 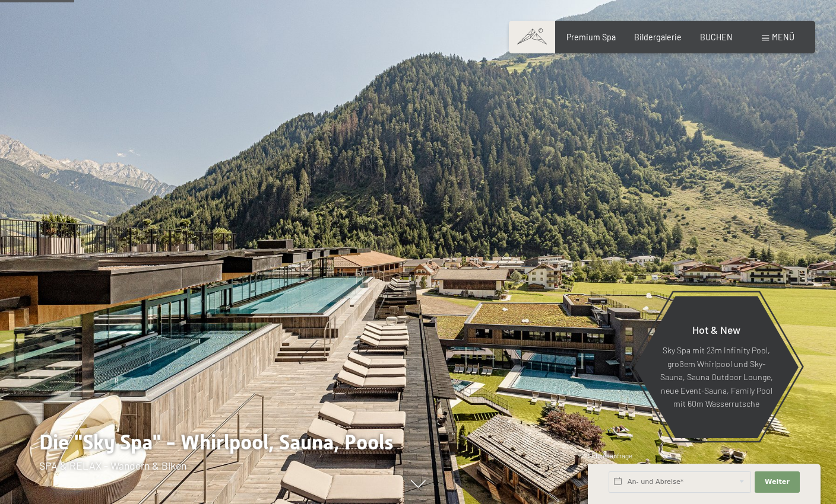 What do you see at coordinates (658, 37) in the screenshot?
I see `a: Bildergalerie` at bounding box center [658, 37].